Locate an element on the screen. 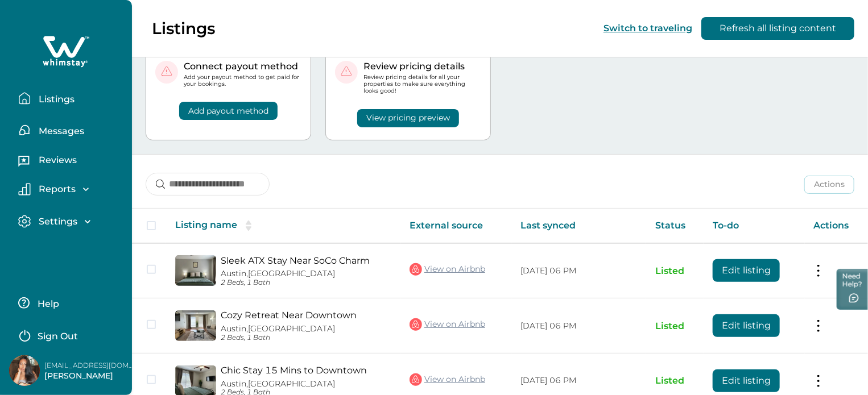 The height and width of the screenshot is (395, 868). button: View pricing preview is located at coordinates (408, 118).